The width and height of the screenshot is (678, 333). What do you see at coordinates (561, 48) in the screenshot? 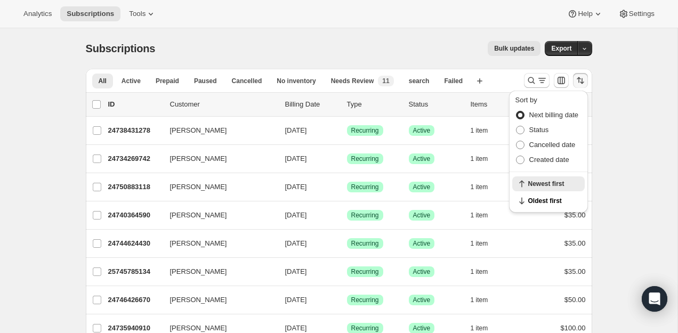
I see `span: Export` at bounding box center [561, 48].